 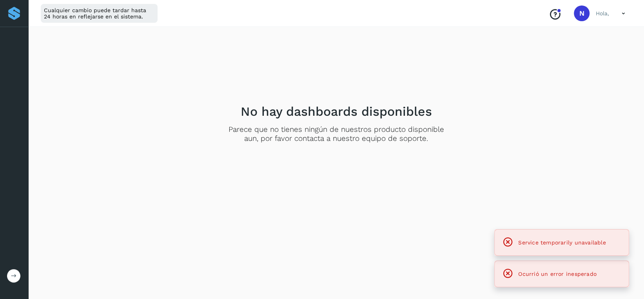 What do you see at coordinates (99, 14) in the screenshot?
I see `div: Cualquier cambio puede tardar hasta 24 horas en reflejarse en el sistema.` at bounding box center [99, 14].